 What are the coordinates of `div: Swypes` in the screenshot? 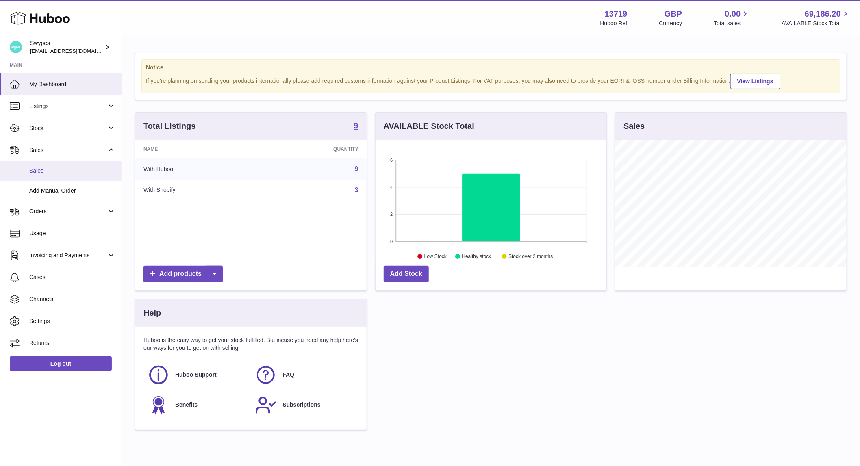 It's located at (67, 47).